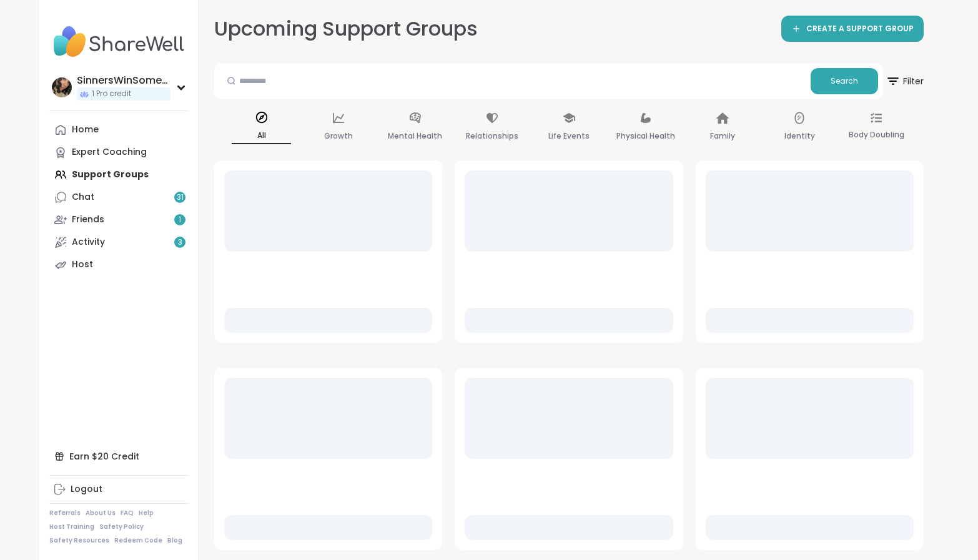  What do you see at coordinates (119, 197) in the screenshot?
I see `a: Chat31` at bounding box center [119, 197].